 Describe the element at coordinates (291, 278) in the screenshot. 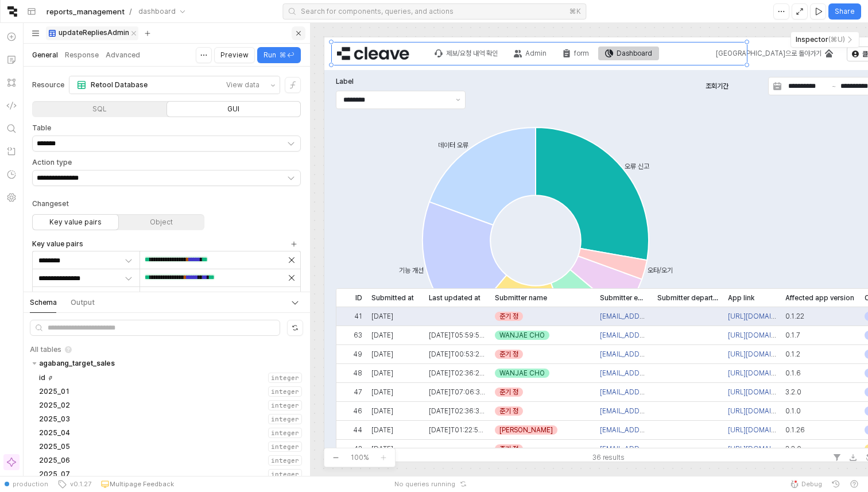

I see `button: Delete Key value pairs row 1` at that location.